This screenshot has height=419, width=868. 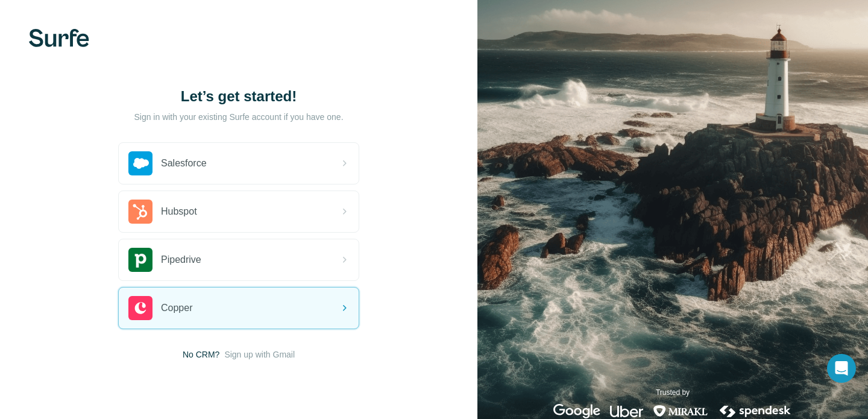 What do you see at coordinates (141, 259) in the screenshot?
I see `img: pipedrive's logo` at bounding box center [141, 259].